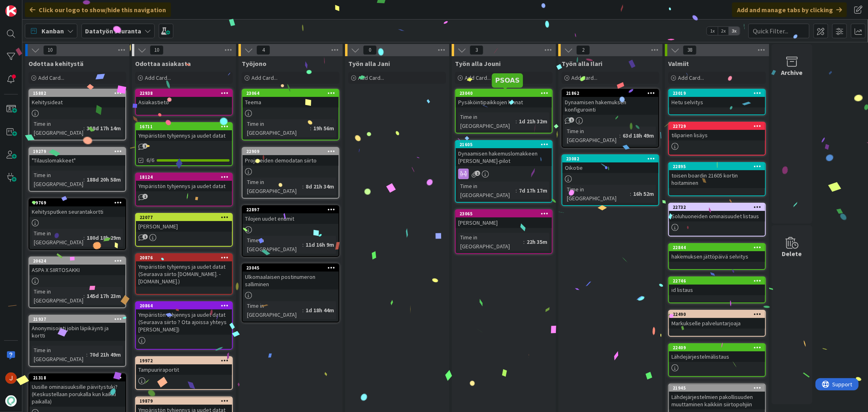 The height and width of the screenshot is (412, 868). Describe the element at coordinates (184, 136) in the screenshot. I see `div: Ympäristön tyhjennys ja uudet datat` at that location.